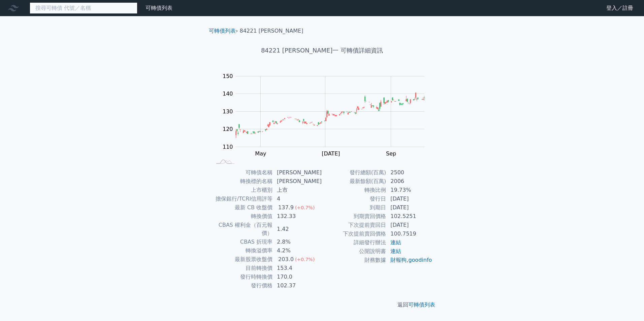 This screenshot has height=321, width=644. Describe the element at coordinates (260, 153) in the screenshot. I see `tspan: May` at that location.